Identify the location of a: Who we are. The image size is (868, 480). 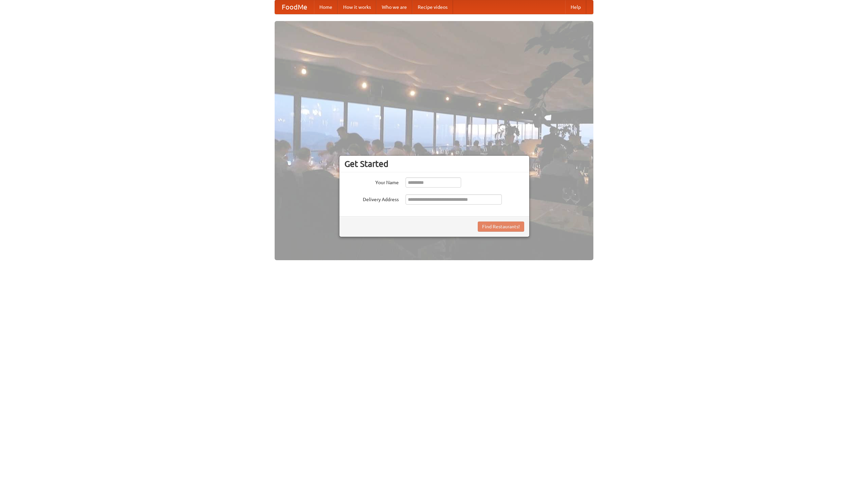
(394, 7).